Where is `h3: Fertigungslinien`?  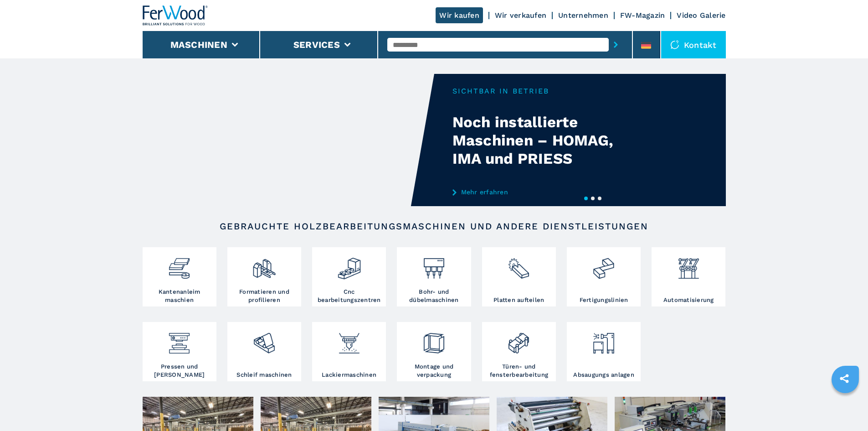 h3: Fertigungslinien is located at coordinates (604, 300).